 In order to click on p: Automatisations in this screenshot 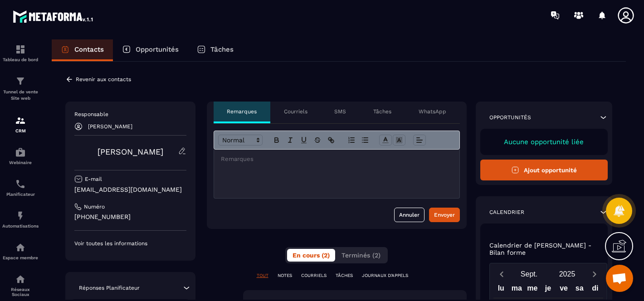, I will do `click(21, 226)`.